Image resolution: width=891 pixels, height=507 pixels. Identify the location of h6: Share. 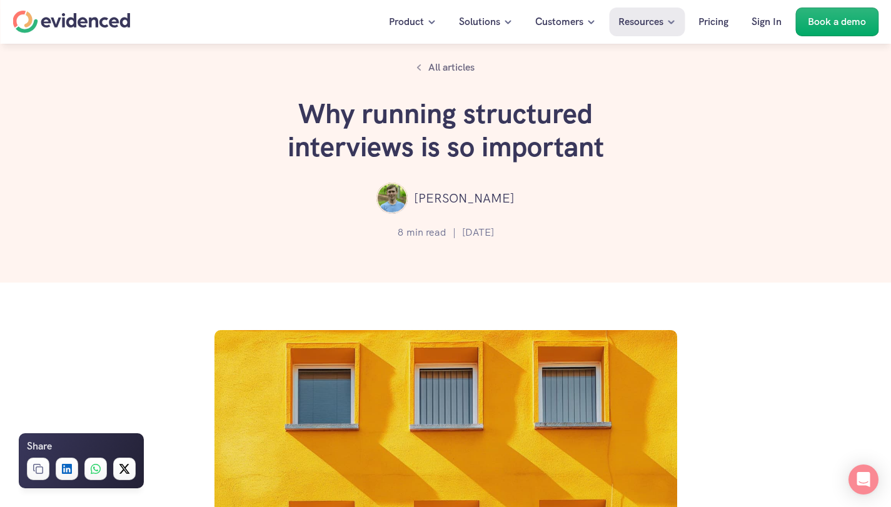
(39, 446).